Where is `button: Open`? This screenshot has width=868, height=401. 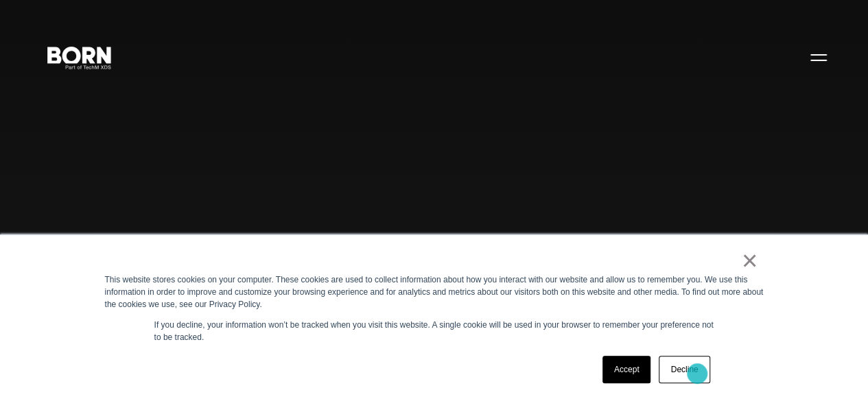 button: Open is located at coordinates (819, 57).